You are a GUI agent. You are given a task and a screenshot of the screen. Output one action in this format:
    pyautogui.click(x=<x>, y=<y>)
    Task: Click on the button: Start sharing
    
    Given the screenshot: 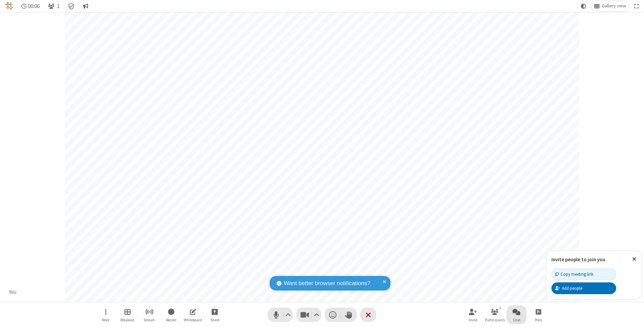 What is the action you would take?
    pyautogui.click(x=215, y=314)
    